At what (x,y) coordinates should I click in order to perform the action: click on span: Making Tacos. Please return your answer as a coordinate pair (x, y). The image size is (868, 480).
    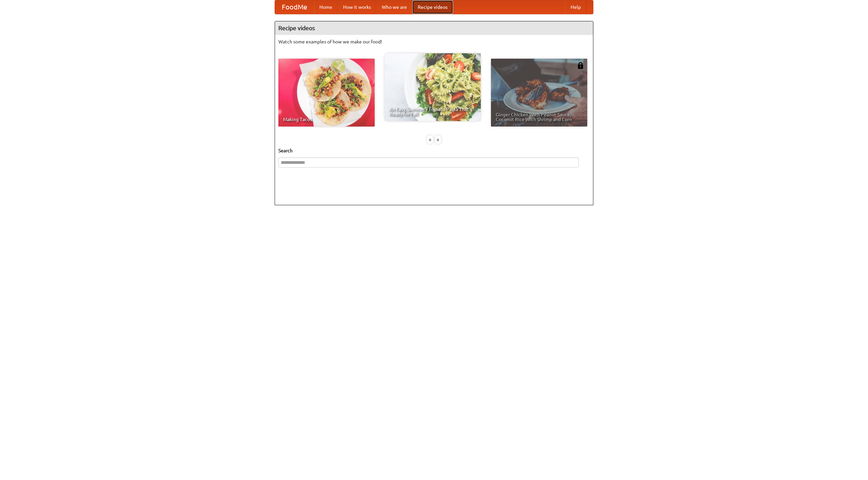
    Looking at the image, I should click on (326, 119).